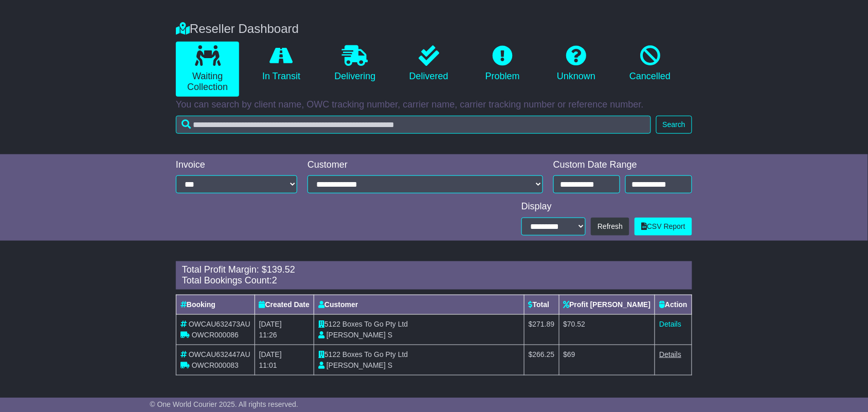  Describe the element at coordinates (434, 29) in the screenshot. I see `div: Reseller Dashboard` at that location.